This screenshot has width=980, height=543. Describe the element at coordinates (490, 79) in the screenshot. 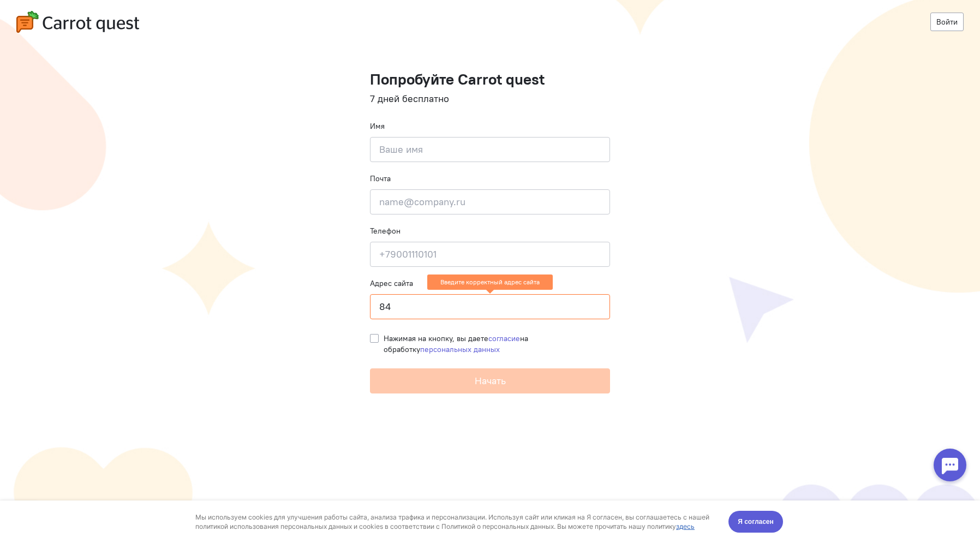

I see `h1: Попробуйте Carrot quest` at that location.